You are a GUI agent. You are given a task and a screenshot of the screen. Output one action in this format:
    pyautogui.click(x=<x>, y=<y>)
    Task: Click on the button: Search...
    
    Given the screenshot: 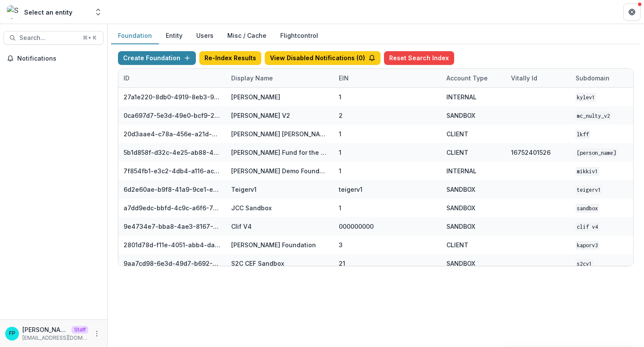 What is the action you would take?
    pyautogui.click(x=53, y=38)
    